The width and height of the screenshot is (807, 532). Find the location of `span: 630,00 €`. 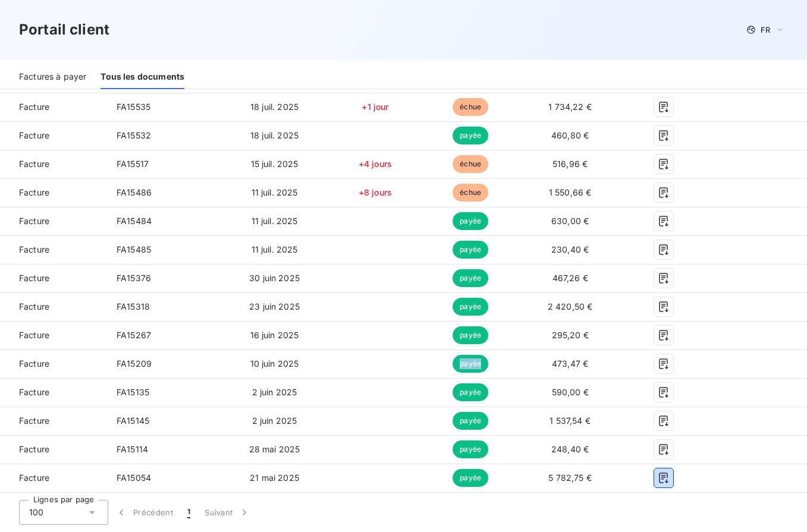

span: 630,00 € is located at coordinates (570, 220).